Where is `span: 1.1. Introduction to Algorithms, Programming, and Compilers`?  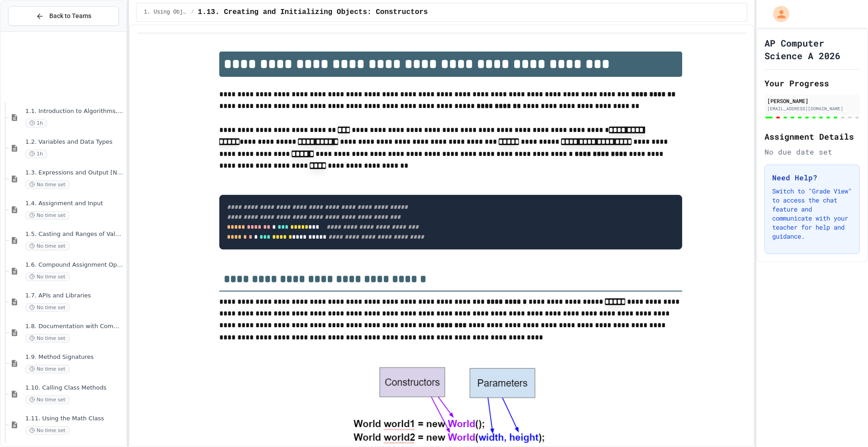 span: 1.1. Introduction to Algorithms, Programming, and Compilers is located at coordinates (74, 111).